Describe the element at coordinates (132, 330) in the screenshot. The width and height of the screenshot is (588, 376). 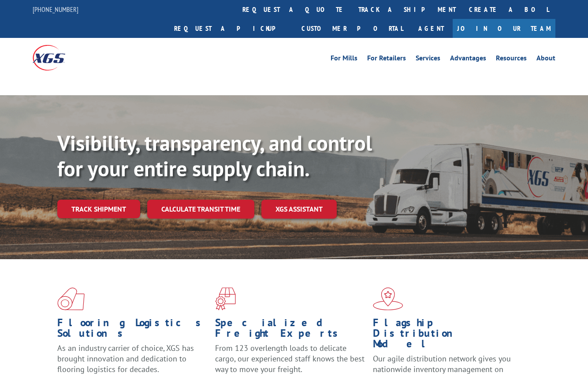
I see `h1: Flooring Logistics Solutions` at that location.